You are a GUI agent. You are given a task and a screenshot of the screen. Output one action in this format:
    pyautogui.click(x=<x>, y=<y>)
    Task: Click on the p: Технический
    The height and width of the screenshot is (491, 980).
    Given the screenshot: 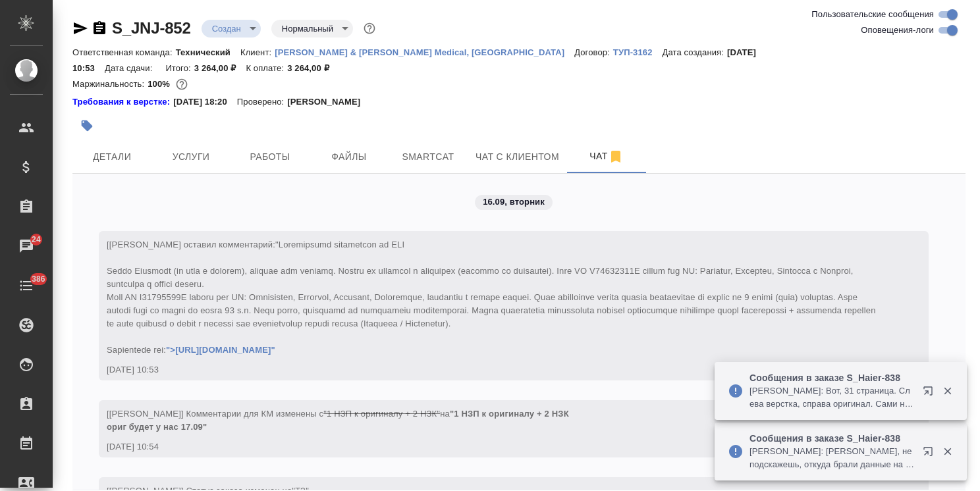 What is the action you would take?
    pyautogui.click(x=208, y=52)
    